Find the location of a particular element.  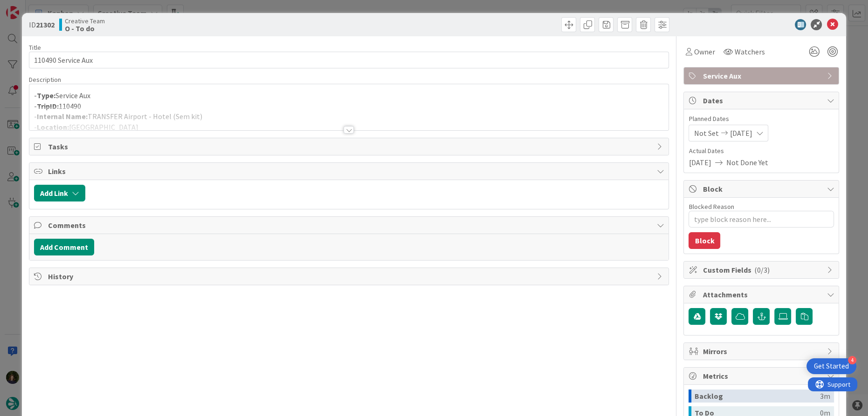

b: O - To do is located at coordinates (84, 28).